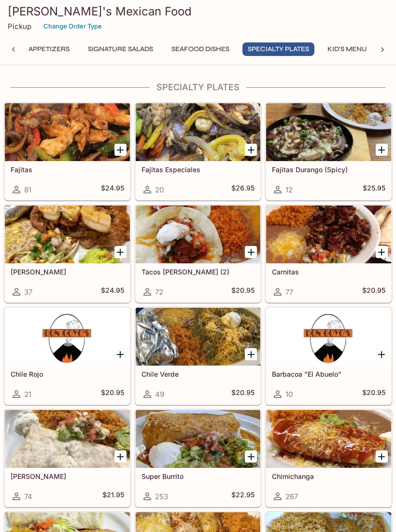 Image resolution: width=396 pixels, height=532 pixels. Describe the element at coordinates (328, 234) in the screenshot. I see `div: Carnitas` at that location.